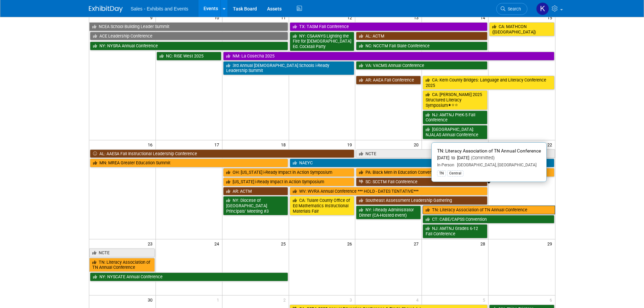 The image size is (644, 308). I want to click on a: ACE Leadership Conference, so click(189, 36).